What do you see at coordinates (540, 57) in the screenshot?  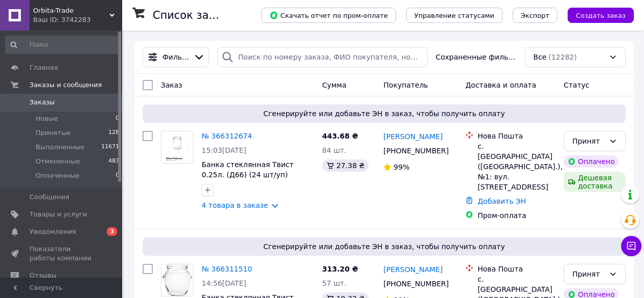 I see `span: Все` at bounding box center [540, 57].